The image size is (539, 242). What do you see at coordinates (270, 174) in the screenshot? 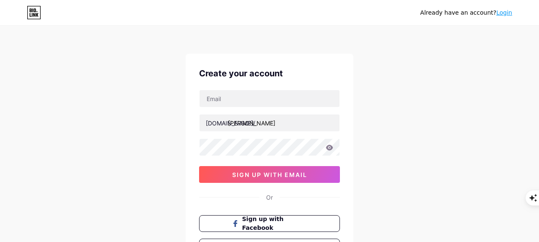
I see `span: sign up with email` at bounding box center [270, 174].